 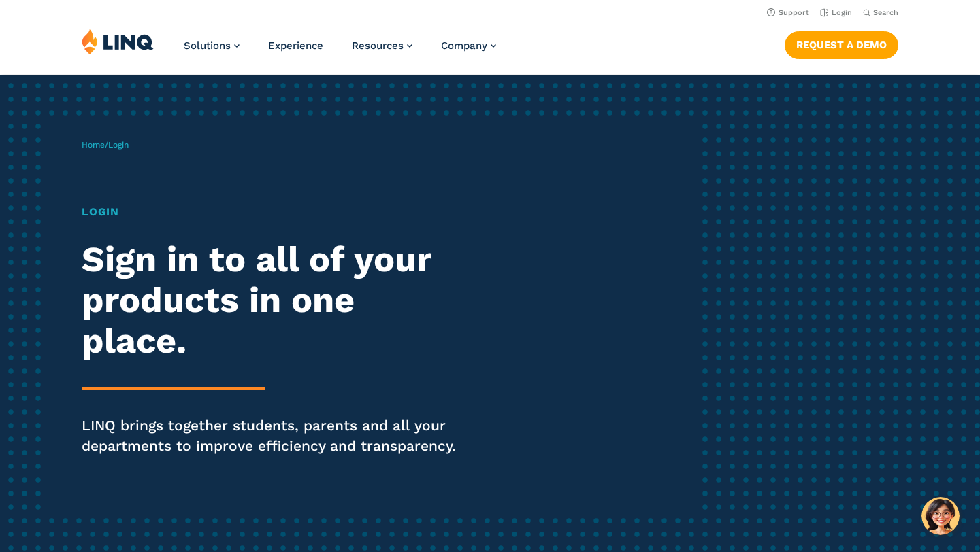 What do you see at coordinates (270, 436) in the screenshot?
I see `p: LINQ brings together students, parents and all your departments to improve efficiency and transpa...` at bounding box center [270, 436].